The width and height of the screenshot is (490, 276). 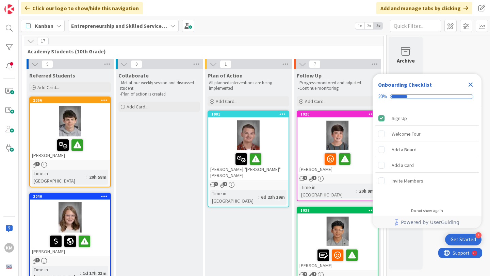 What do you see at coordinates (52, 76) in the screenshot?
I see `span: Referred Students` at bounding box center [52, 76].